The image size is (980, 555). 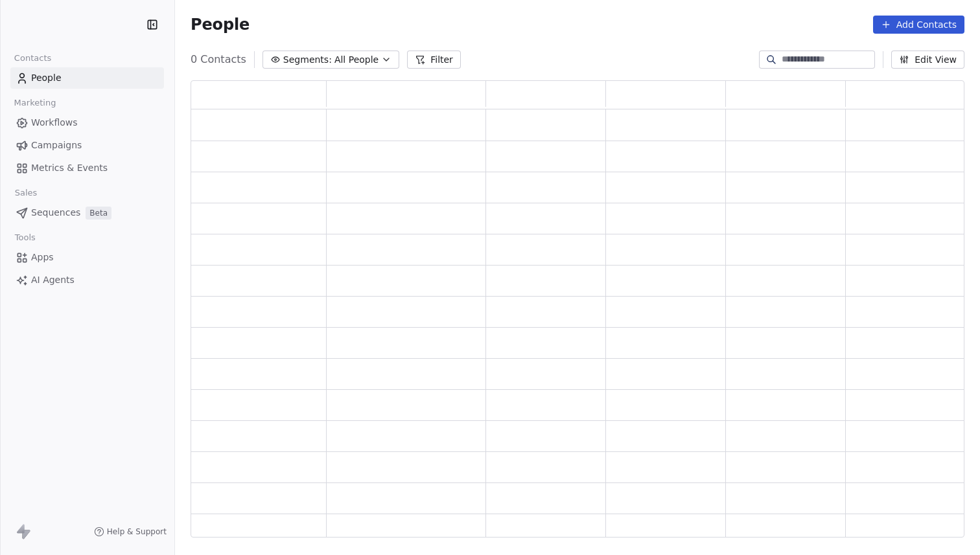 What do you see at coordinates (130, 531) in the screenshot?
I see `a: Help & Support` at bounding box center [130, 531].